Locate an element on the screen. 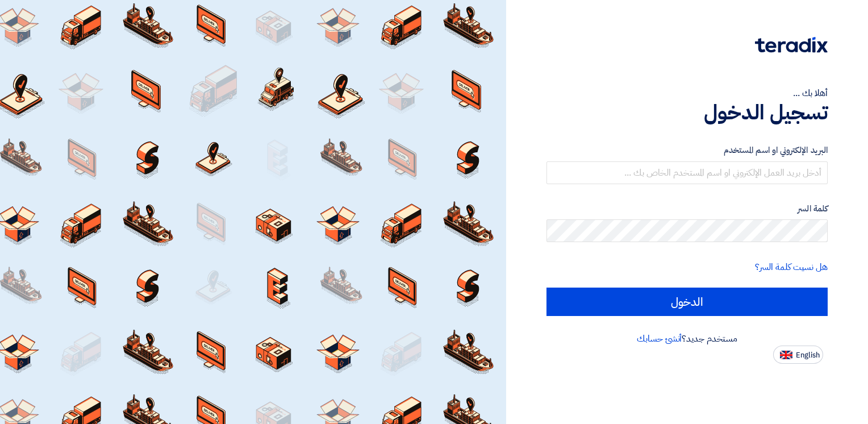 This screenshot has width=868, height=424. a: أنشئ حسابك is located at coordinates (659, 339).